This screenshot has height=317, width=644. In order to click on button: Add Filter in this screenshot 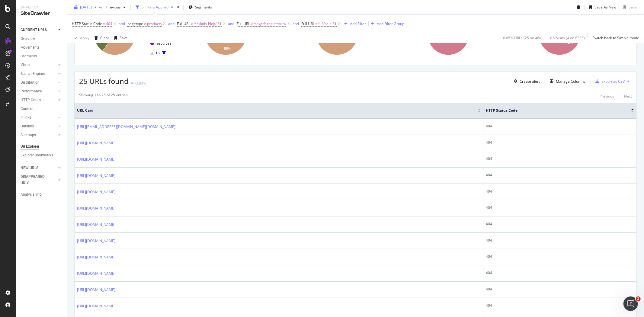, I will do `click(354, 24)`.